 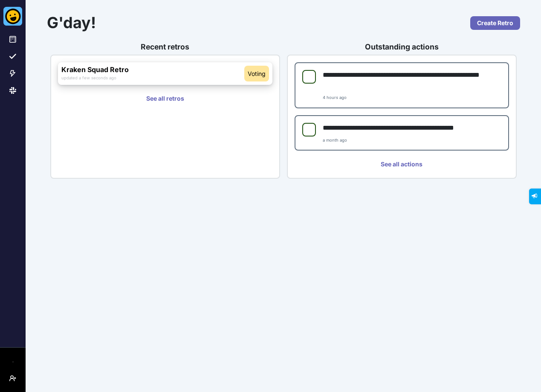 I want to click on small: 4 hours ago, so click(x=335, y=98).